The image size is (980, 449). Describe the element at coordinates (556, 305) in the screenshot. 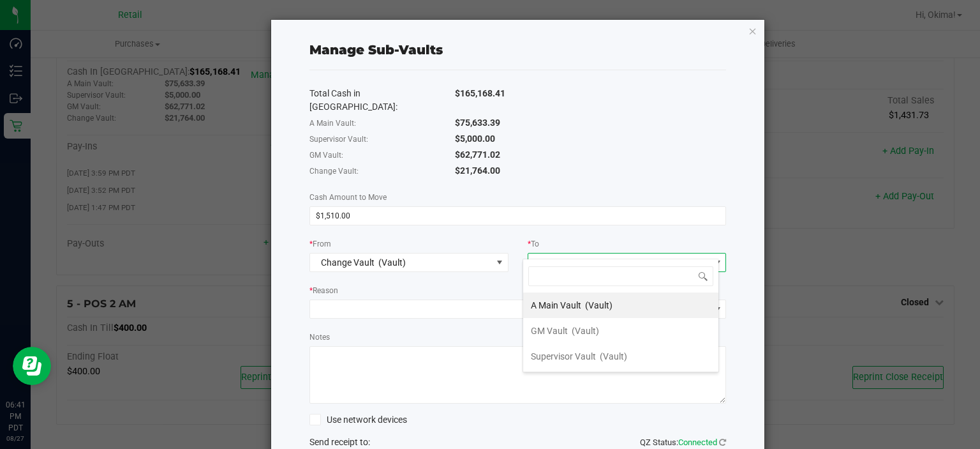

I see `span: A Main Vault` at that location.